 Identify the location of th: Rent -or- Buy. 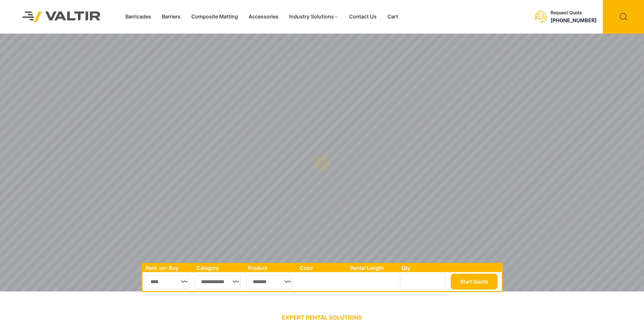
(168, 268).